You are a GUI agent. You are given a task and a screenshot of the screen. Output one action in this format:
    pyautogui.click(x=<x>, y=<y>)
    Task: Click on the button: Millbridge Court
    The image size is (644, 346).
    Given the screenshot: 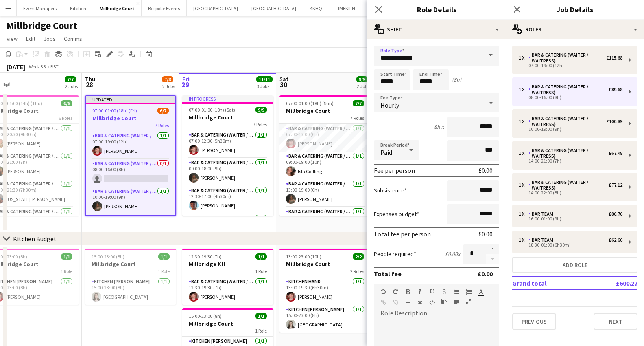 What is the action you would take?
    pyautogui.click(x=117, y=8)
    